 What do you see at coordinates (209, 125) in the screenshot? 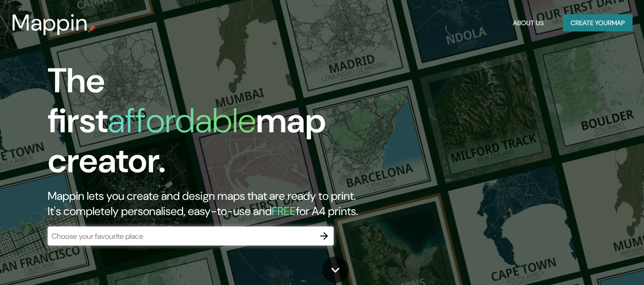
I see `h1: The first map creator.` at bounding box center [209, 125].